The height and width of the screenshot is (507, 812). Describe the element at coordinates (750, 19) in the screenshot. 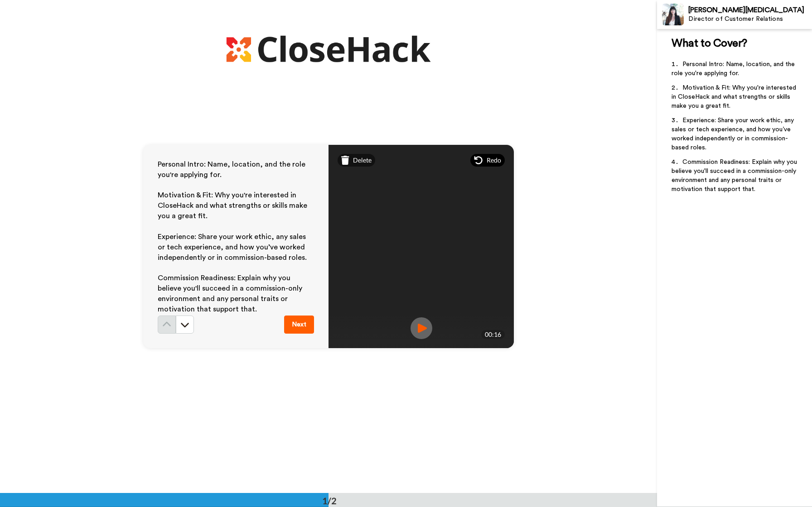

I see `div: Director of Customer Relations` at that location.